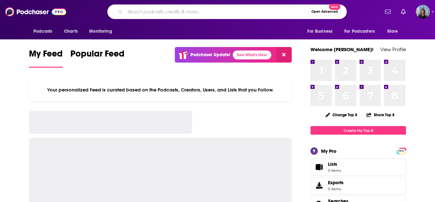 Image resolution: width=435 pixels, height=202 pixels. I want to click on span: New, so click(334, 7).